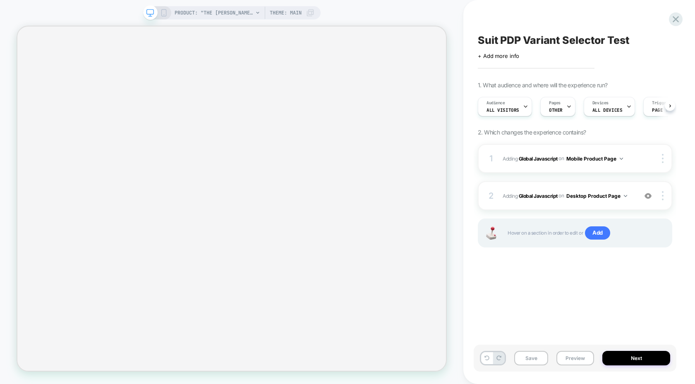 The image size is (695, 384). Describe the element at coordinates (660, 103) in the screenshot. I see `span: Trigger` at that location.